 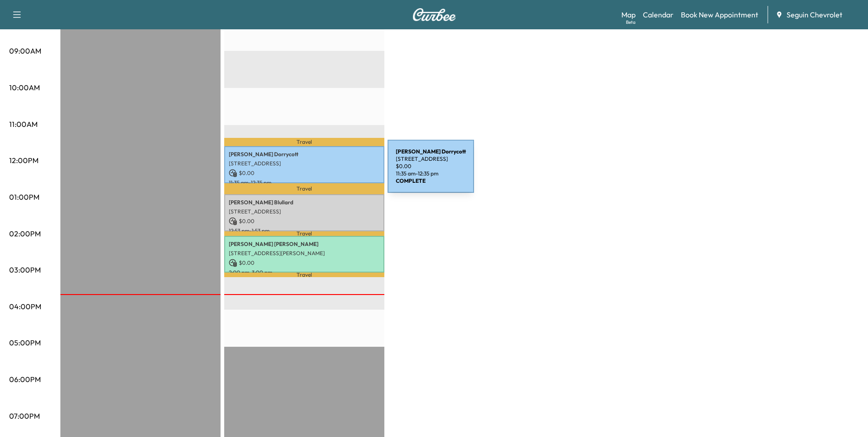 What do you see at coordinates (25, 307) in the screenshot?
I see `p: 04:00PM` at bounding box center [25, 307].